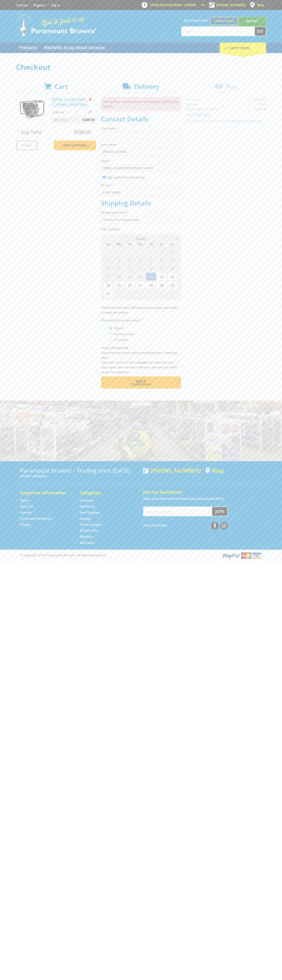 Image resolution: width=282 pixels, height=980 pixels. What do you see at coordinates (140, 268) in the screenshot?
I see `span: 13` at bounding box center [140, 268].